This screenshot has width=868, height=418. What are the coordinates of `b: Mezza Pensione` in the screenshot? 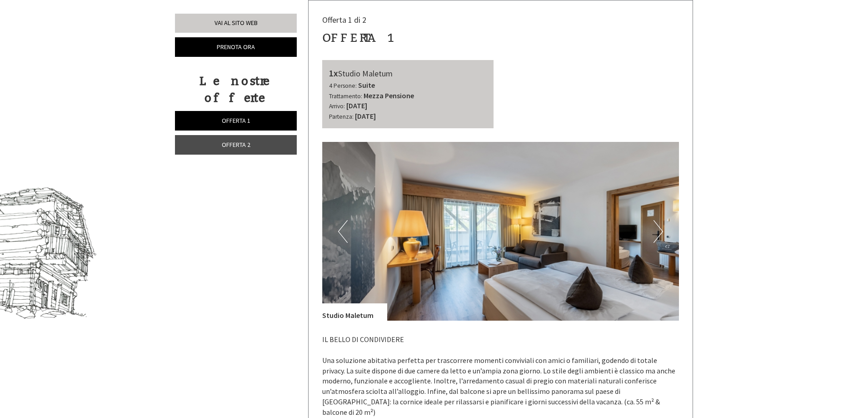 It's located at (389, 95).